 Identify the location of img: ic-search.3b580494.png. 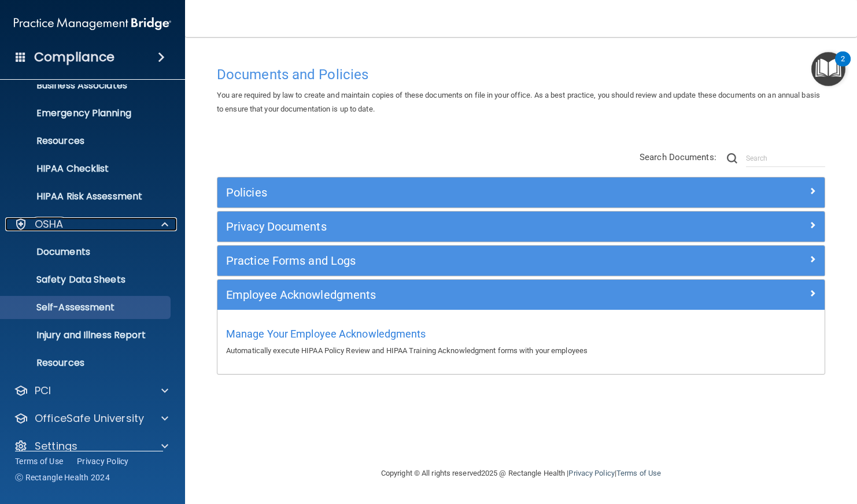
(732, 158).